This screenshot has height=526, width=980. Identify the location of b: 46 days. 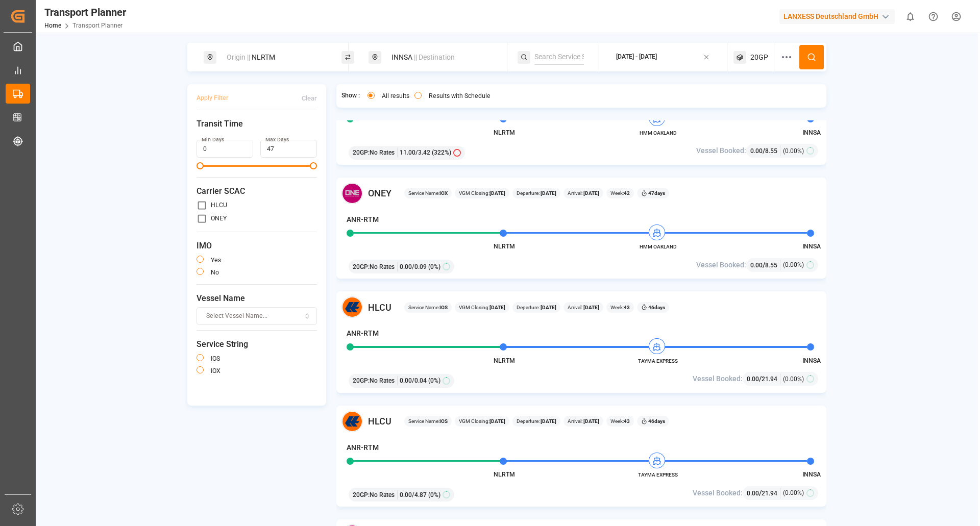
(657, 421).